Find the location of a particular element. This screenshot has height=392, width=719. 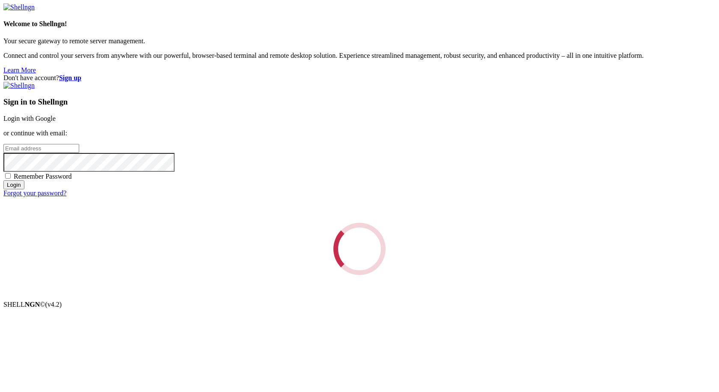

h3: Sign in to Shellngn is located at coordinates (360, 102).